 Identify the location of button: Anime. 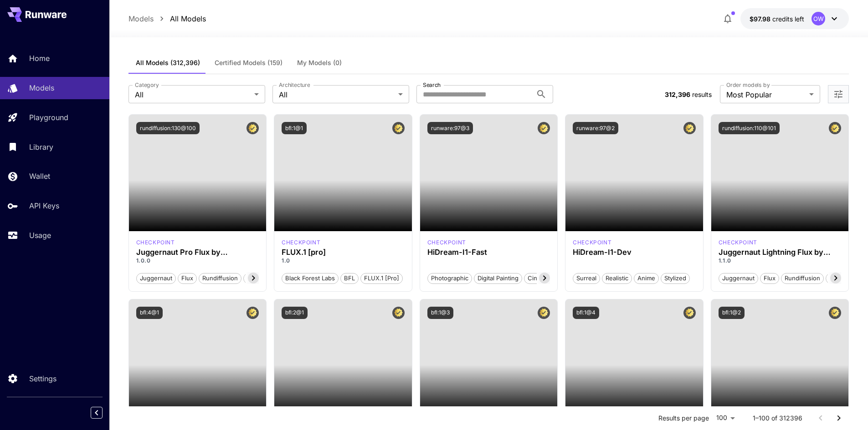
(646, 278).